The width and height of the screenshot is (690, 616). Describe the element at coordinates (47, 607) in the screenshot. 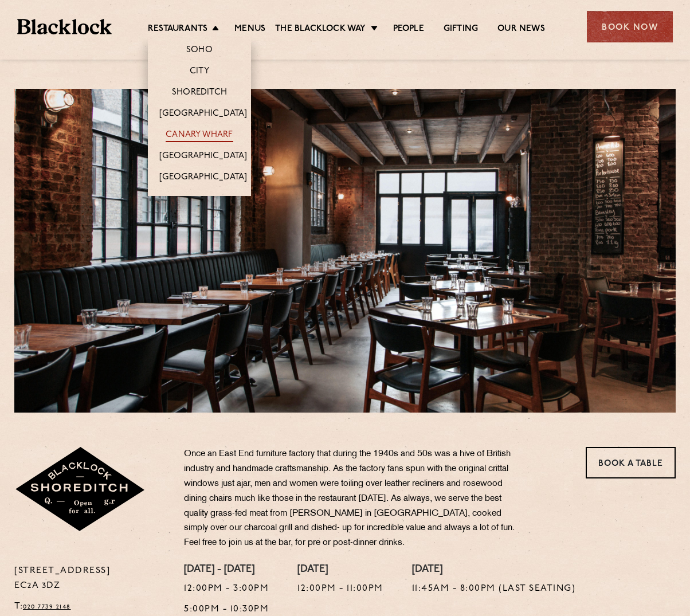

I see `a: 020 7739 2148` at that location.